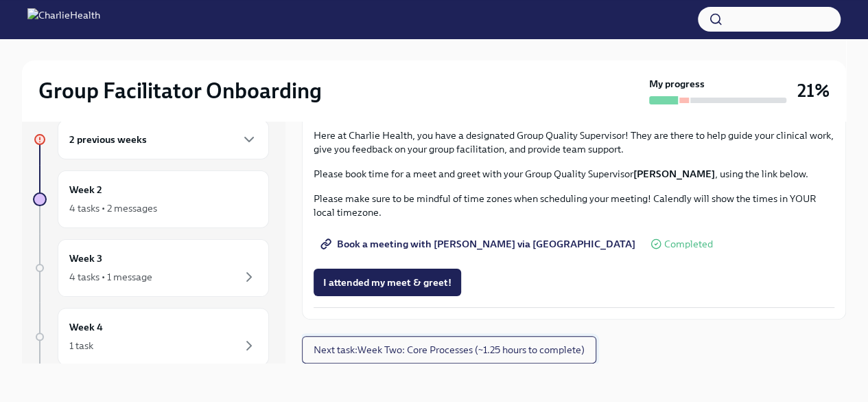 The image size is (868, 402). I want to click on div: 4 tasks • 2 messages, so click(114, 208).